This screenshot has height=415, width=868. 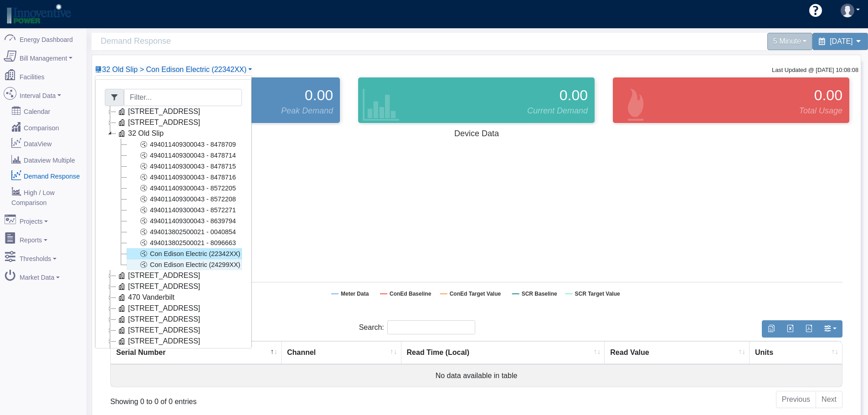 What do you see at coordinates (115, 98) in the screenshot?
I see `span: Filter` at bounding box center [115, 98].